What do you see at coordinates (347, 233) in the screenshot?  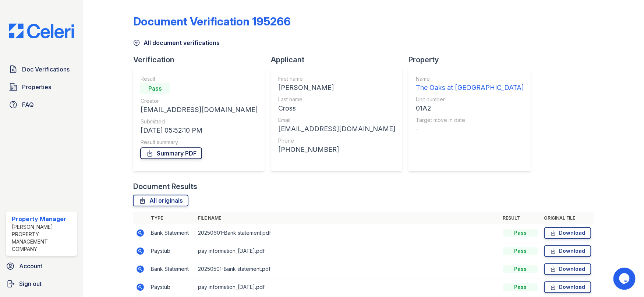 I see `td: 20250601-Bank statement.pdf` at bounding box center [347, 233].